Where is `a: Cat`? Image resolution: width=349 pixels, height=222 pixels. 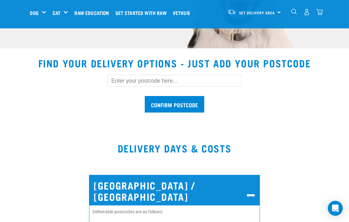
a: Cat is located at coordinates (56, 13).